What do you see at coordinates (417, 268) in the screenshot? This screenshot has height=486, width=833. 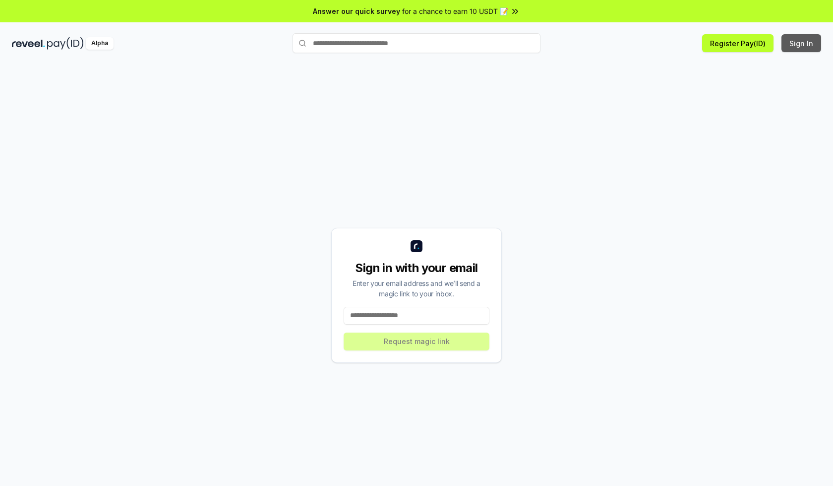 I see `div: Sign in with your email` at bounding box center [417, 268].